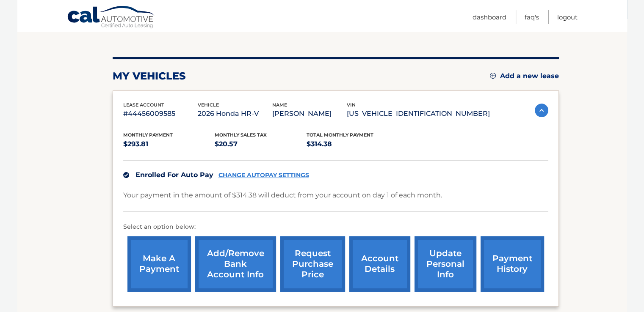  What do you see at coordinates (352, 144) in the screenshot?
I see `p: $314.38` at bounding box center [352, 144].